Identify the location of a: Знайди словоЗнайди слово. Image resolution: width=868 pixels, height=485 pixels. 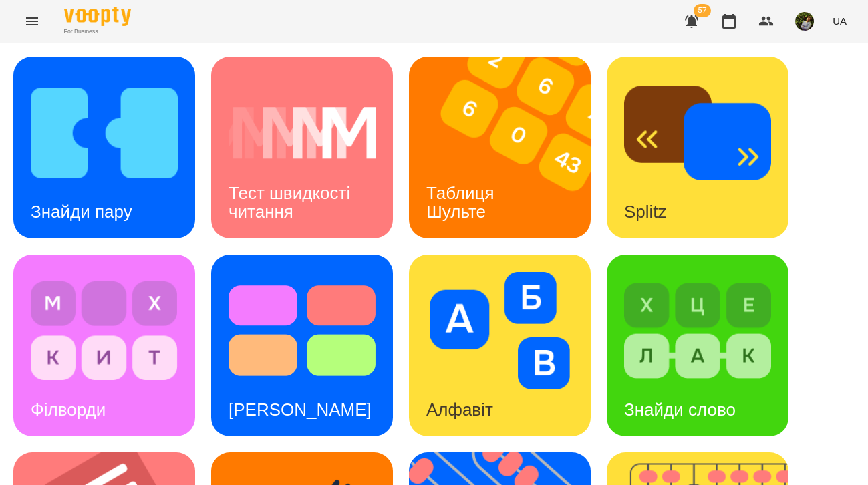
(697, 346).